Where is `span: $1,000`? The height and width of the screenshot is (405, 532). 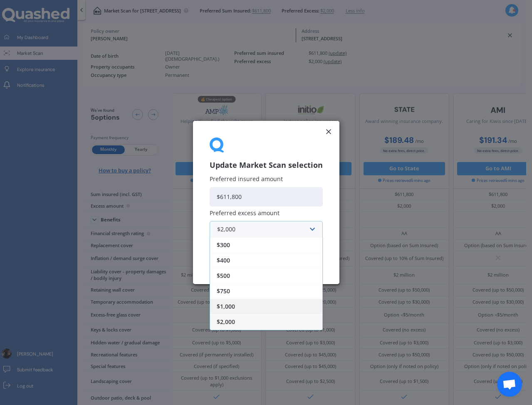
span: $1,000 is located at coordinates (226, 307).